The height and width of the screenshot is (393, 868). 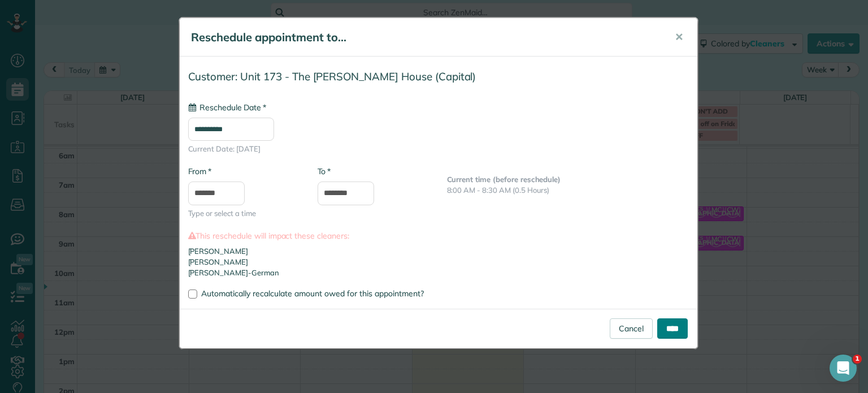 I want to click on span: Automatically recalculate amount owed for this appointment?, so click(x=313, y=294).